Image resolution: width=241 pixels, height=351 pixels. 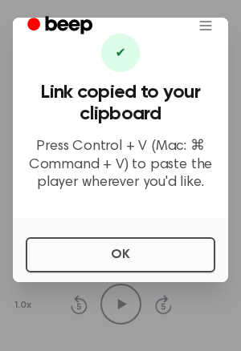 I want to click on h3: Link copied to your clipboard, so click(x=120, y=104).